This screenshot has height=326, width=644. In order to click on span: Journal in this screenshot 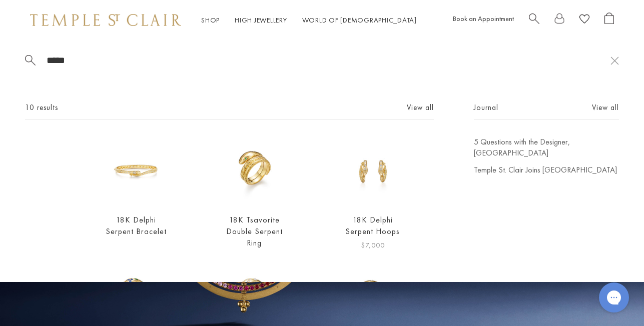, I will do `click(486, 107)`.